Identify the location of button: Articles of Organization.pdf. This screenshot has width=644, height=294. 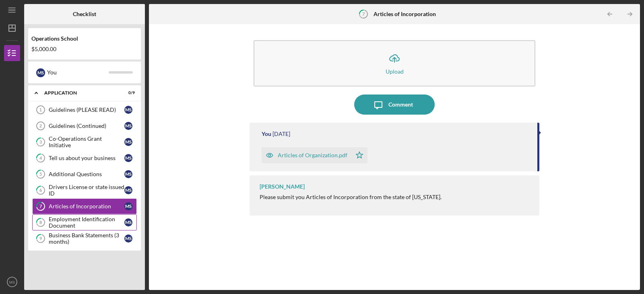
(314, 155).